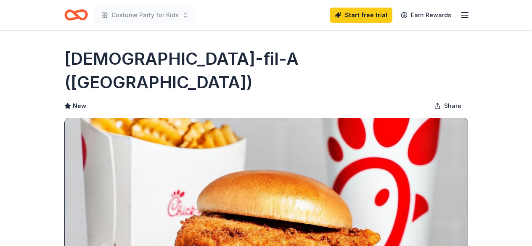 This screenshot has height=246, width=532. I want to click on button: Costume Party for Kids, so click(145, 15).